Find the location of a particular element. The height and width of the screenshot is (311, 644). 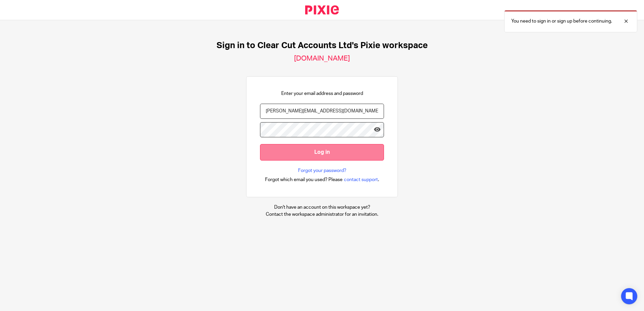

input: Log in is located at coordinates (322, 152).